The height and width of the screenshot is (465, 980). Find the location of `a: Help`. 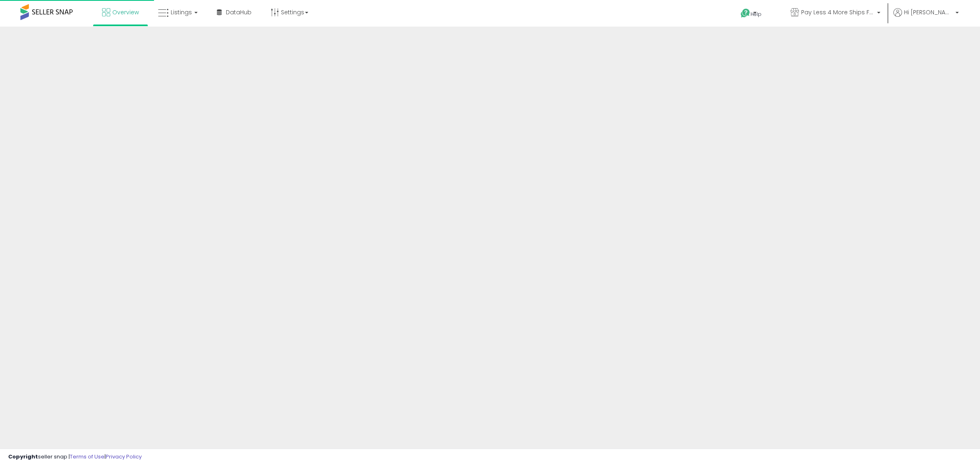

a: Help is located at coordinates (756, 14).